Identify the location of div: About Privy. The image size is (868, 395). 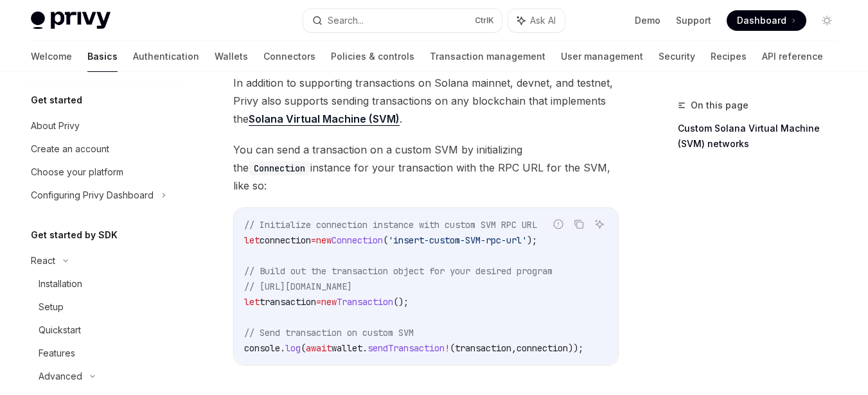
(55, 126).